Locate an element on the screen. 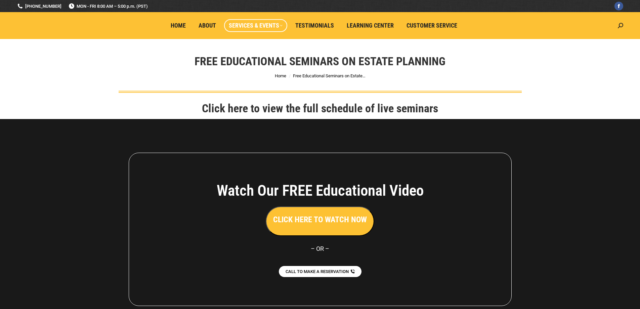 Image resolution: width=640 pixels, height=309 pixels. span: Free Educational Seminars on Estate… is located at coordinates (329, 76).